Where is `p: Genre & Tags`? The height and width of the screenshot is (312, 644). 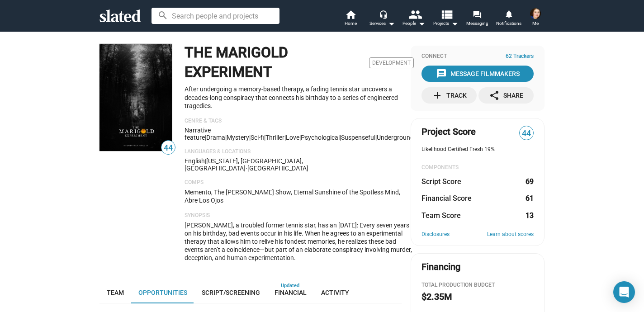 p: Genre & Tags is located at coordinates (299, 121).